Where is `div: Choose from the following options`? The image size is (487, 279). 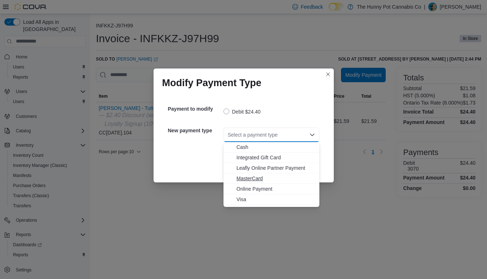 div: Choose from the following options is located at coordinates (271, 173).